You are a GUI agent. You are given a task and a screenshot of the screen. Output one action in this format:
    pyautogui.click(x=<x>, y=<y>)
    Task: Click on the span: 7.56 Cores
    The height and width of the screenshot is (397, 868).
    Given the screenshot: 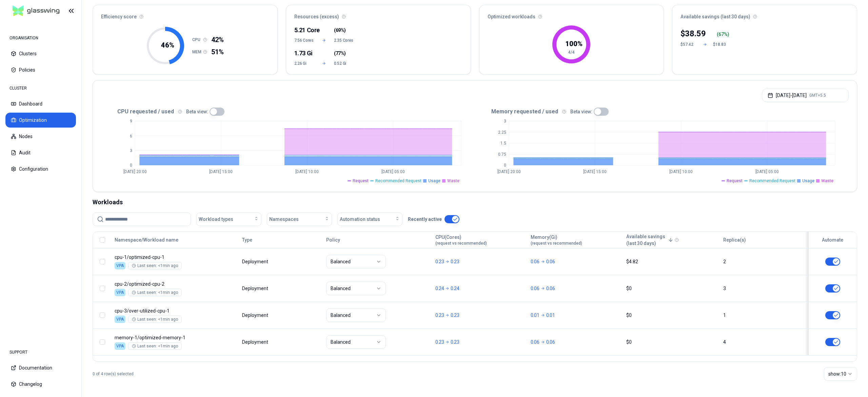 What is the action you would take?
    pyautogui.click(x=304, y=41)
    